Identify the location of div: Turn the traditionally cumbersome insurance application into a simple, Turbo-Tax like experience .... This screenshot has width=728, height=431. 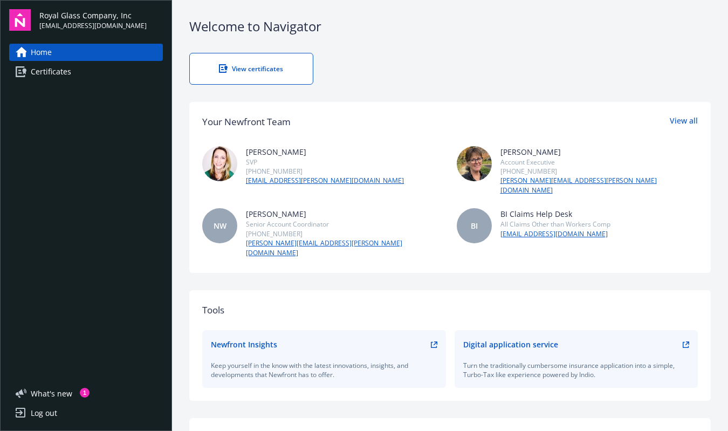
(576, 370).